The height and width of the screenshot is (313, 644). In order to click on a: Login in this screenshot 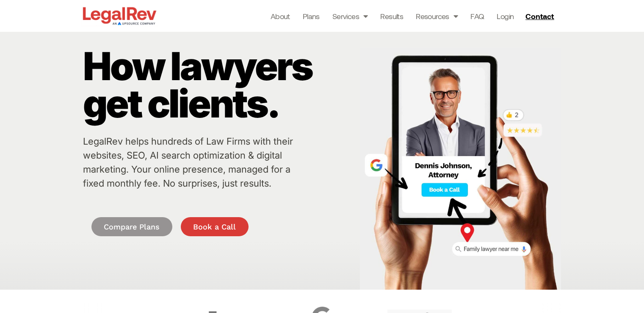, I will do `click(505, 16)`.